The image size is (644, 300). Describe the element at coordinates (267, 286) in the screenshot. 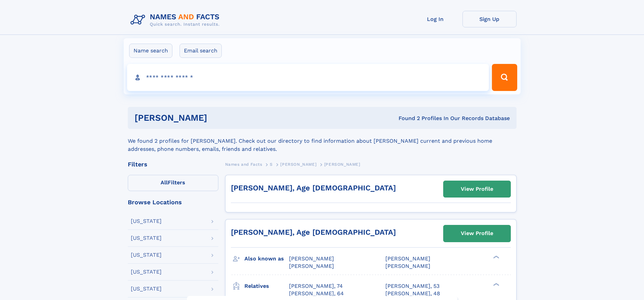

I see `h3: Relatives` at that location.